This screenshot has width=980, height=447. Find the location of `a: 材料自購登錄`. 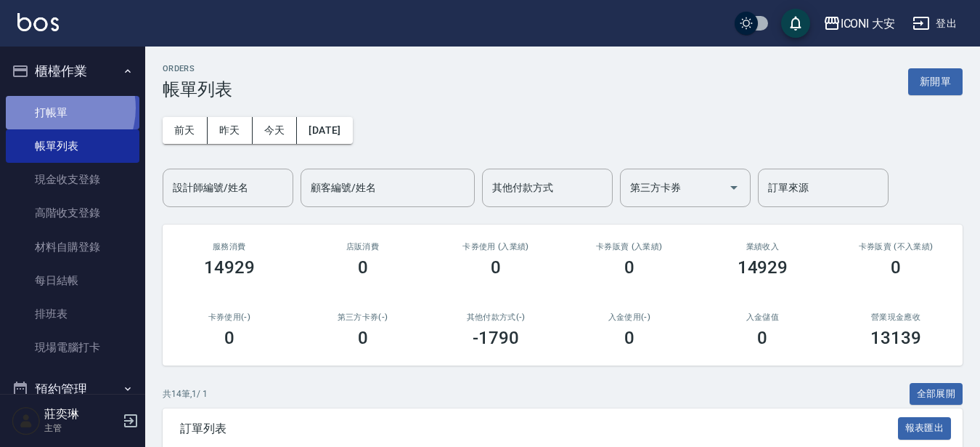

a: 材料自購登錄 is located at coordinates (72, 247).